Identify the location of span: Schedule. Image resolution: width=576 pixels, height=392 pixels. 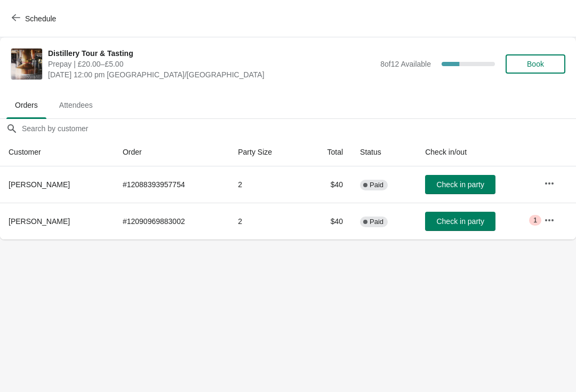
(41, 19).